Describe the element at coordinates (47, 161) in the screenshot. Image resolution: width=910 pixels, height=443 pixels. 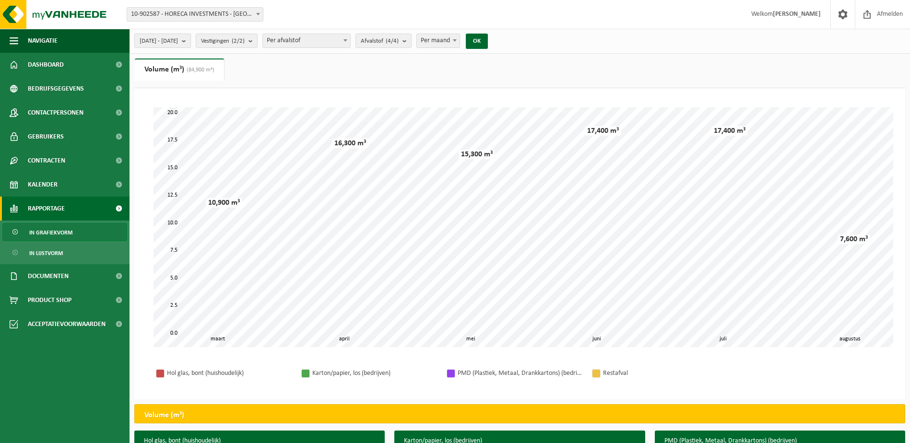
I see `span: Contracten` at that location.